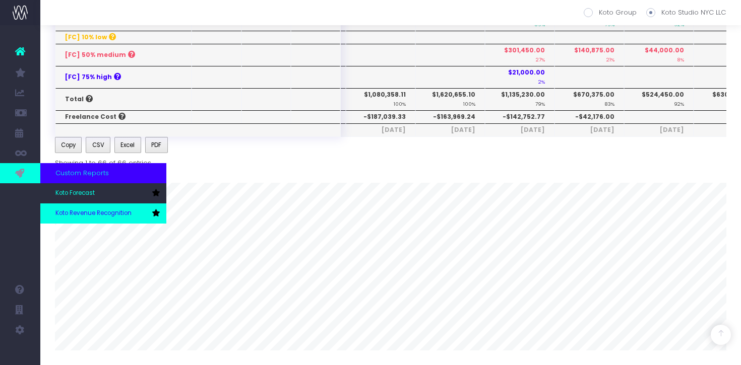  What do you see at coordinates (589, 117) in the screenshot?
I see `th: -$42,176.00` at bounding box center [589, 117].